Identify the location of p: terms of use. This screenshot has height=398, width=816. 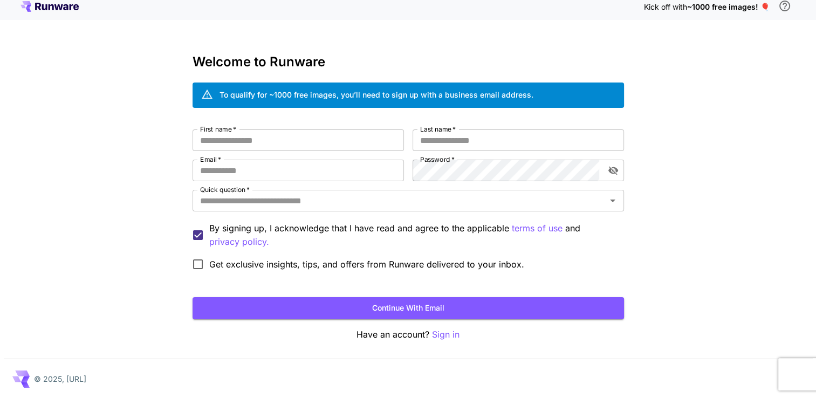
(537, 228).